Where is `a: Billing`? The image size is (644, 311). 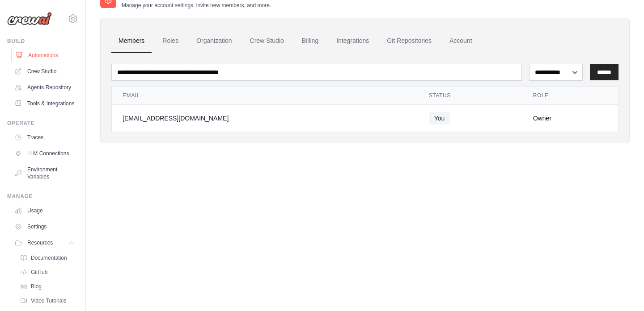 a: Billing is located at coordinates (310, 41).